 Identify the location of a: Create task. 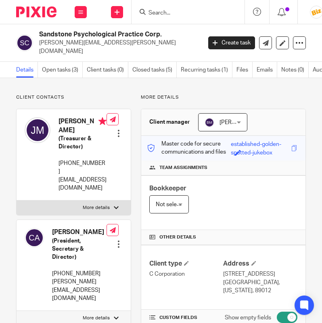
(232, 43).